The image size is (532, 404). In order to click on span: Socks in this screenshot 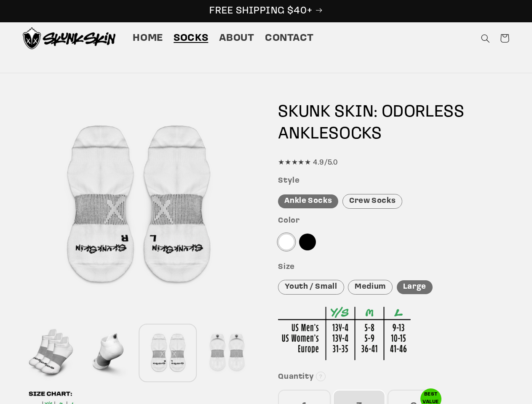, I will do `click(191, 38)`.